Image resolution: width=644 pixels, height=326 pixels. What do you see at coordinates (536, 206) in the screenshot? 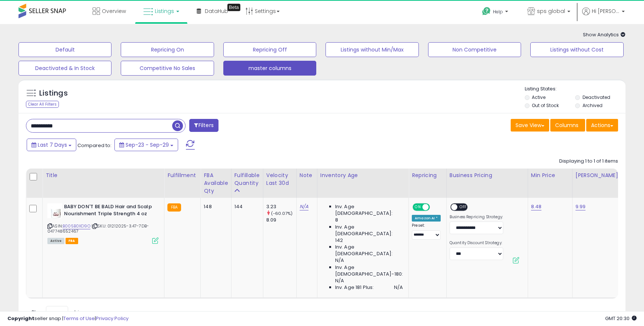
I see `a: 8.48` at bounding box center [536, 206].